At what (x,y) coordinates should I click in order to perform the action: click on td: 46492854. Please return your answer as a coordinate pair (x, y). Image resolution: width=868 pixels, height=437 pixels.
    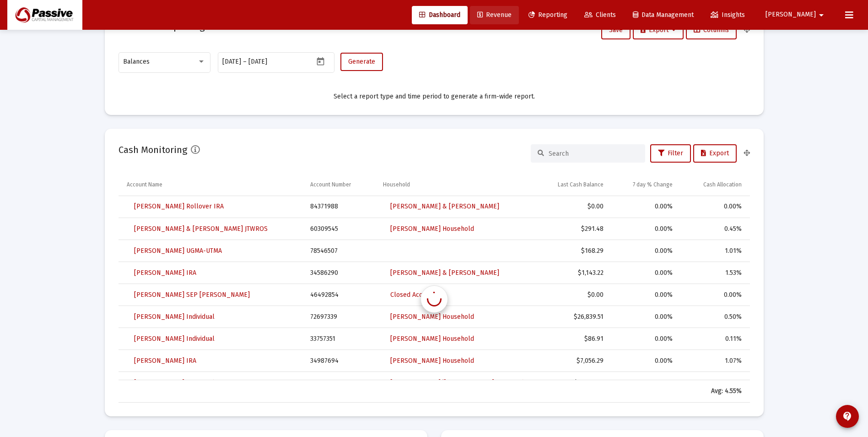
    Looking at the image, I should click on (340, 295).